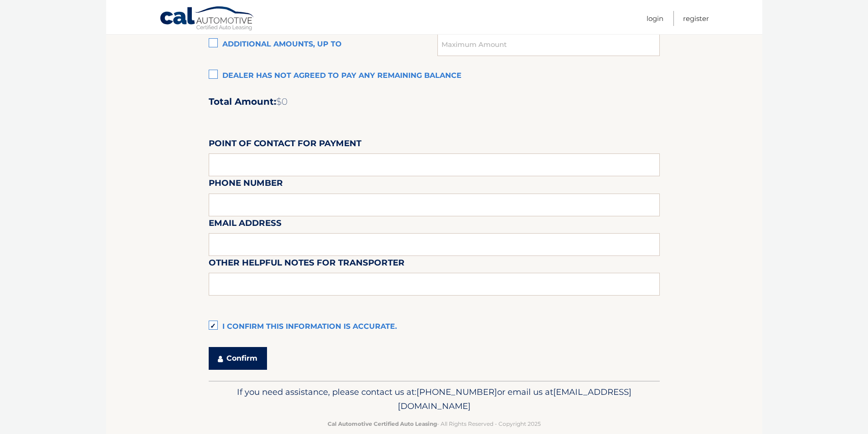 This screenshot has height=434, width=868. What do you see at coordinates (285, 145) in the screenshot?
I see `label: Point of Contact for Payment` at bounding box center [285, 145].